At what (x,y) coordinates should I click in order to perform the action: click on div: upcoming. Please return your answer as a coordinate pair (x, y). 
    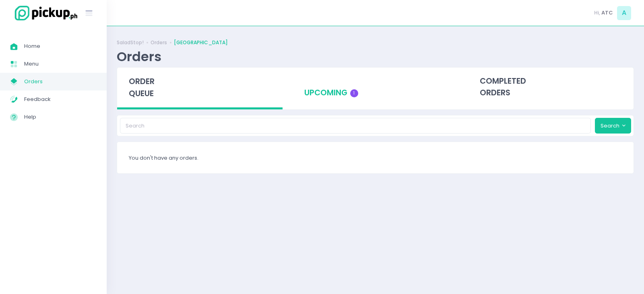
    Looking at the image, I should click on (375, 87).